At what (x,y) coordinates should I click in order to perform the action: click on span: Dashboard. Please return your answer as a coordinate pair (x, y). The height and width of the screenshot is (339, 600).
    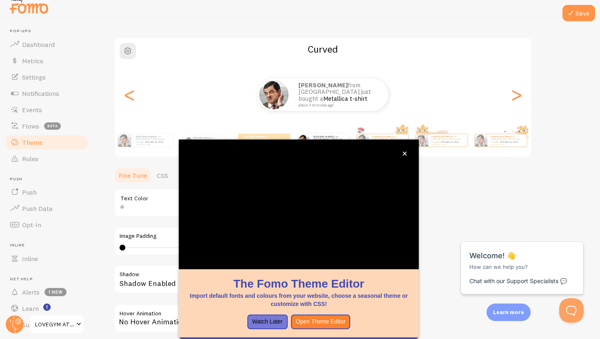
    Looking at the image, I should click on (38, 44).